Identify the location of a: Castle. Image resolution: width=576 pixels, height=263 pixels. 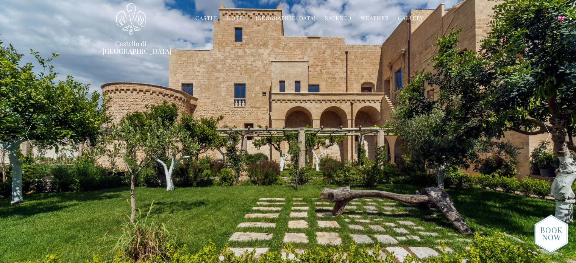
(206, 19).